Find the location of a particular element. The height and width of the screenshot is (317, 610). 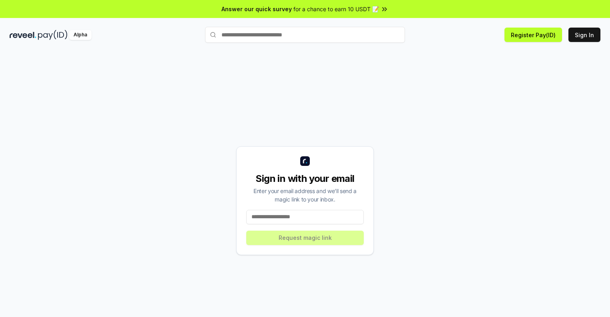

button: Register Pay(ID) is located at coordinates (534, 35).